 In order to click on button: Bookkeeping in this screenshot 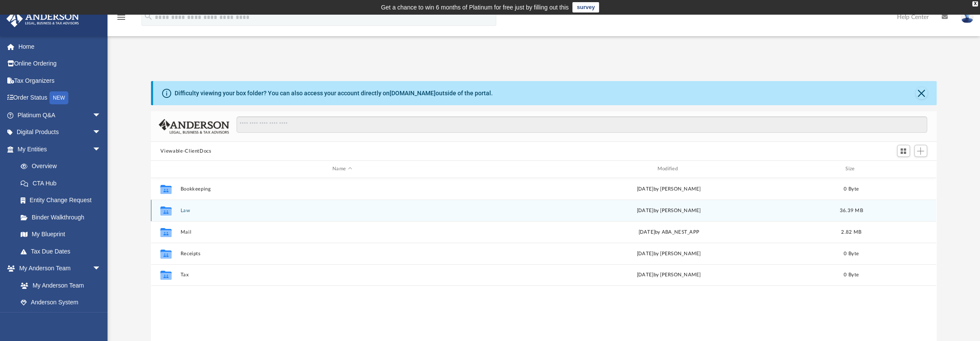, I will do `click(341, 189)`.